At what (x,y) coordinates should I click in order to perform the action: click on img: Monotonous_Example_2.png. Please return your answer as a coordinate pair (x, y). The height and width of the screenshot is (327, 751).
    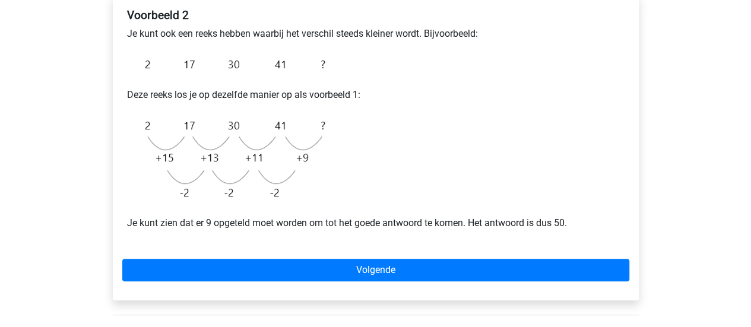
    Looking at the image, I should click on (229, 64).